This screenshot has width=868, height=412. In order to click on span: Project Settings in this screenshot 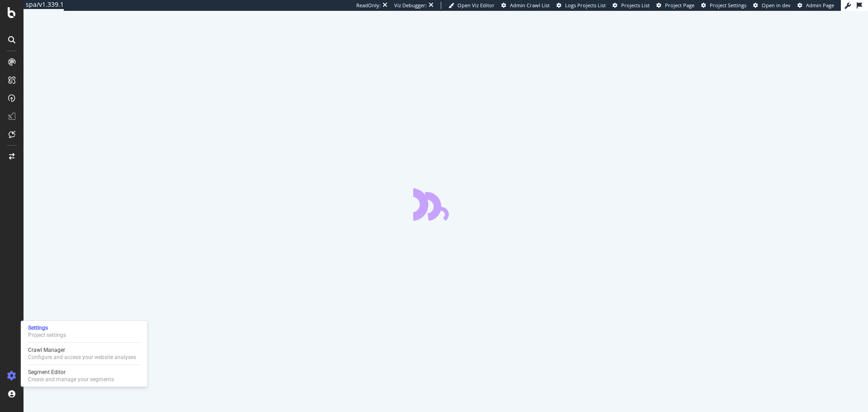, I will do `click(728, 5)`.